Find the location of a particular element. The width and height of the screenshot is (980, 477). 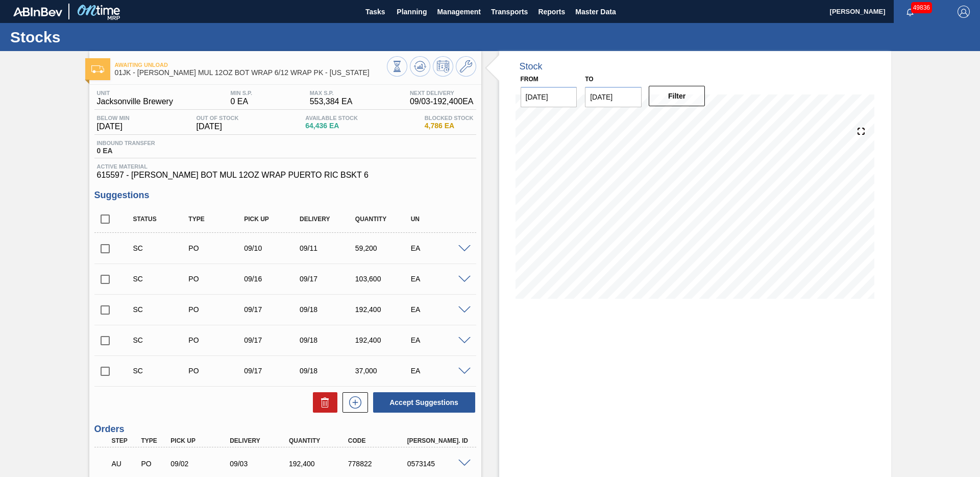

div: Code is located at coordinates (379, 441).